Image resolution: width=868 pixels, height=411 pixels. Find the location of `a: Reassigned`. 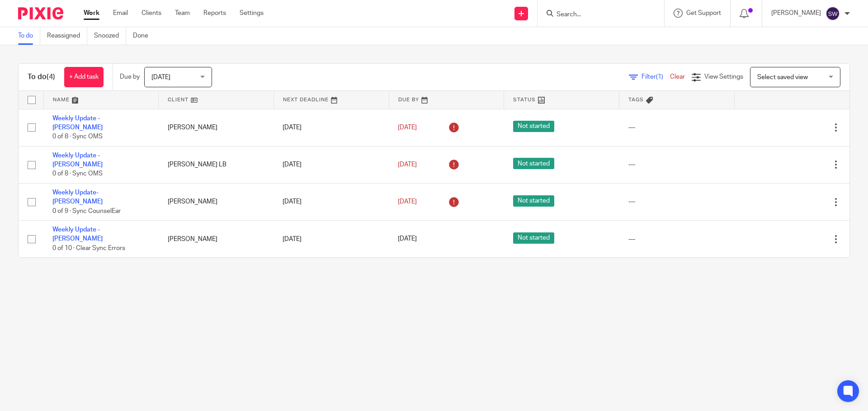

a: Reassigned is located at coordinates (67, 36).